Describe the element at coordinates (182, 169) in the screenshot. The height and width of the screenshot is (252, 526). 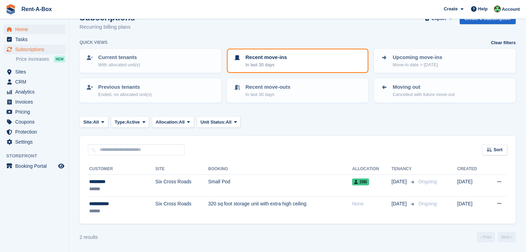
I see `th: Site` at that location.